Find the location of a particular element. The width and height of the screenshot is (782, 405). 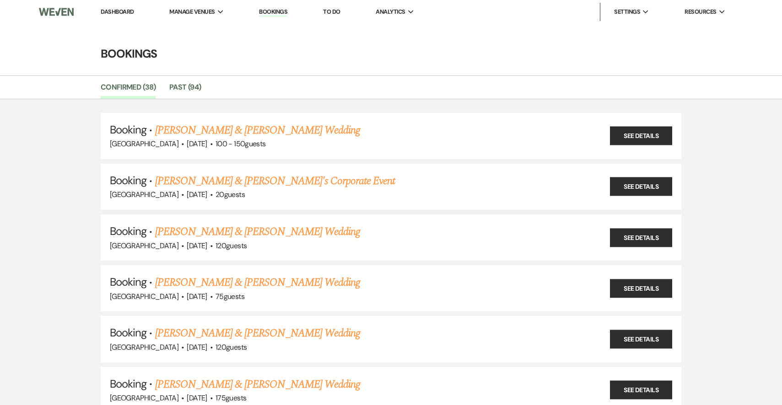

span: Resources is located at coordinates (700, 12).